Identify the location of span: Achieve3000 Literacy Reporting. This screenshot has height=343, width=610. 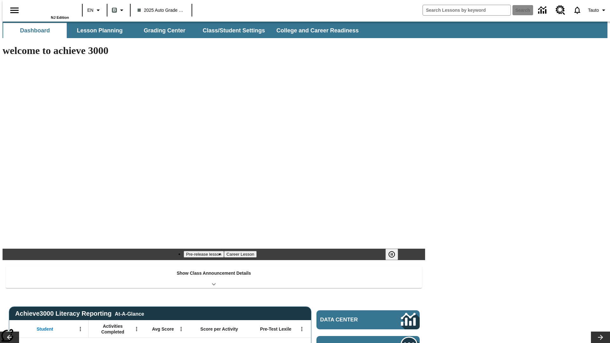
(80, 314).